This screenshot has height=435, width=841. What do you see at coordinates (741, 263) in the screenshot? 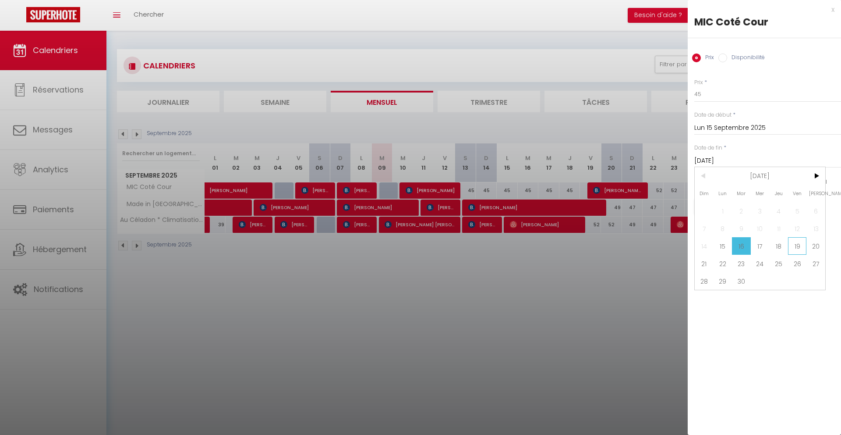
I see `span: 23` at bounding box center [741, 263].